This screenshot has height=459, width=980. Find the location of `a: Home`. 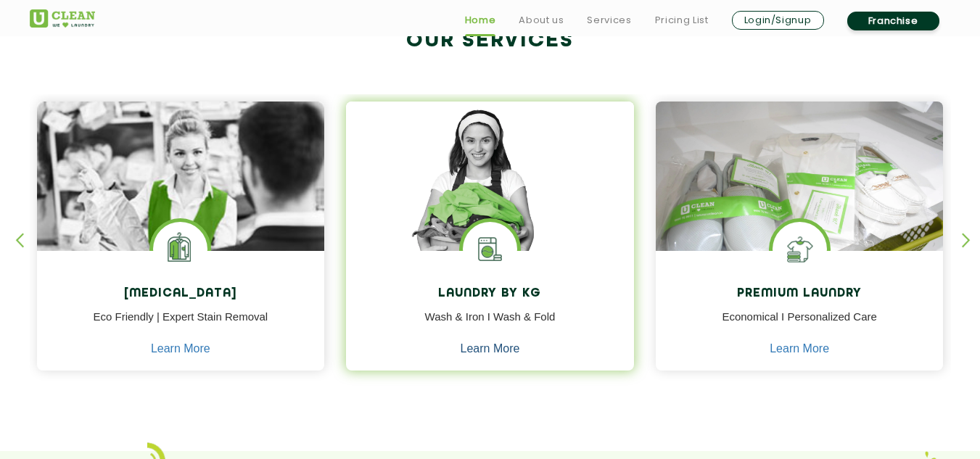

a: Home is located at coordinates (480, 20).